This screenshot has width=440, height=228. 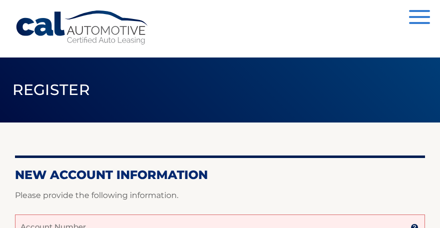 What do you see at coordinates (419, 18) in the screenshot?
I see `button: Menu` at bounding box center [419, 18].